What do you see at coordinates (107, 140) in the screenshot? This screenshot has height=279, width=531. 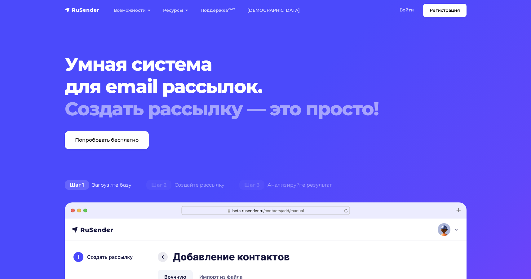 I see `a: Попробовать бесплатно` at bounding box center [107, 140].